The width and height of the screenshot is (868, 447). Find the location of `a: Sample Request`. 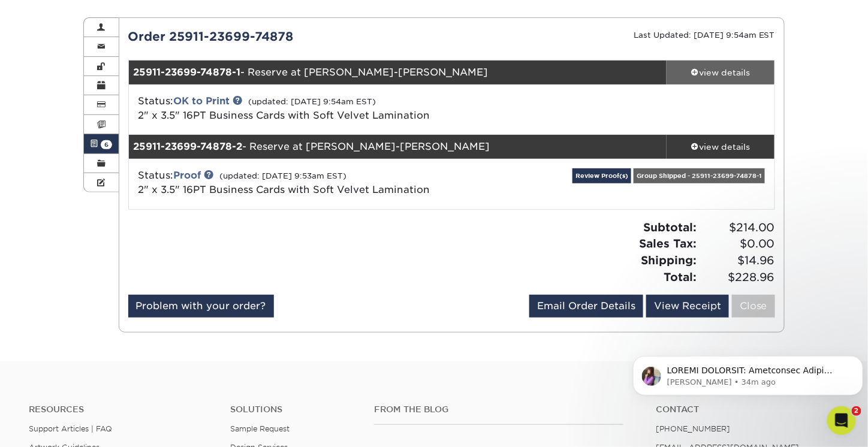

a: Sample Request is located at coordinates (260, 428).